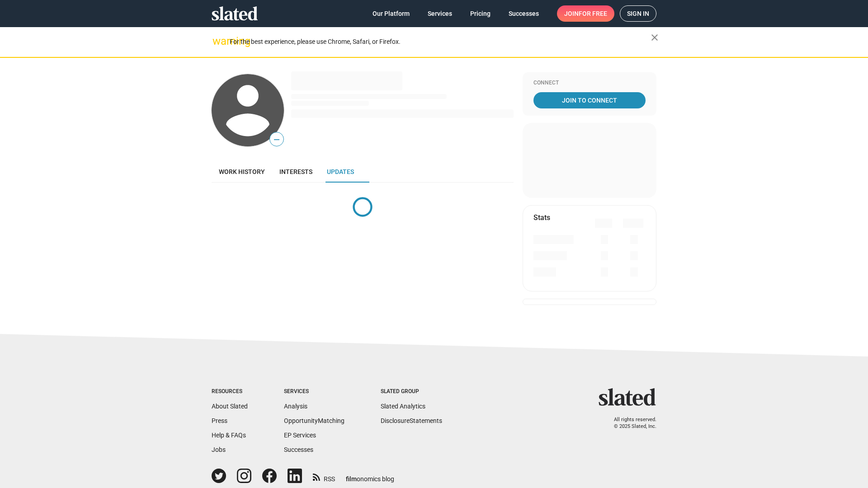 The image size is (868, 488). Describe the element at coordinates (585, 13) in the screenshot. I see `span: Join` at that location.